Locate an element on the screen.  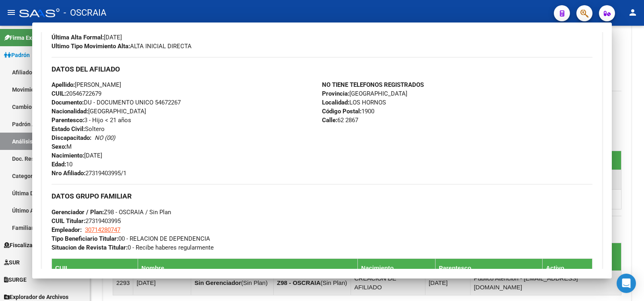
h3: DATOS DEL AFILIADO is located at coordinates (322, 69).